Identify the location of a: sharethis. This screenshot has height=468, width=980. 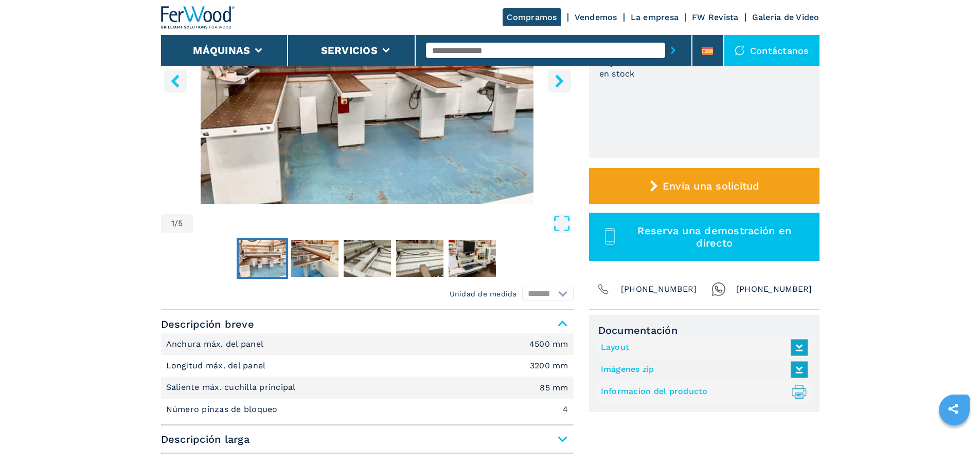
(953, 409).